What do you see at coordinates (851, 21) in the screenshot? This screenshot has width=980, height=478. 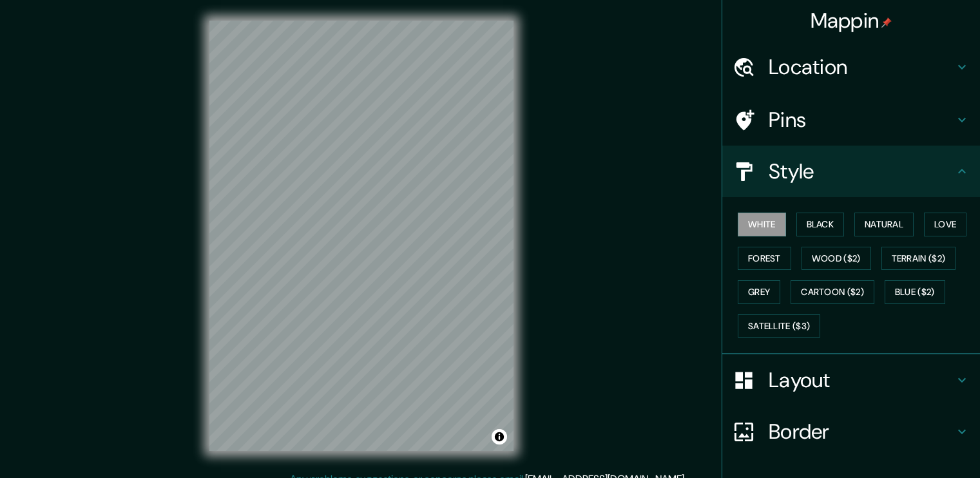 I see `h4: Mappin` at bounding box center [851, 21].